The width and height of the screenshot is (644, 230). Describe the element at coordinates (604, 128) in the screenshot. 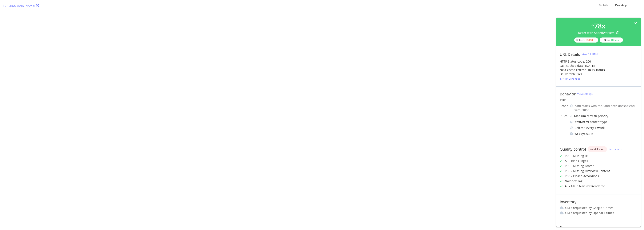

I see `div: Refresh every` at that location.